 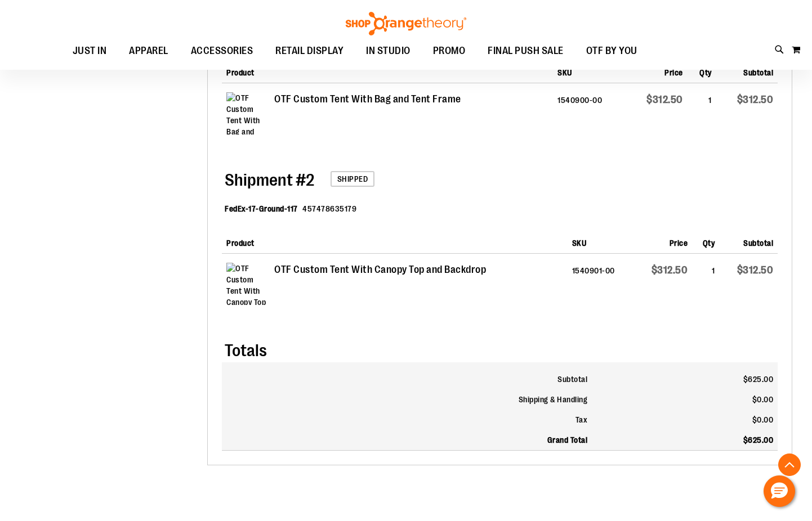 I want to click on span: FINAL PUSH SALE, so click(x=526, y=51).